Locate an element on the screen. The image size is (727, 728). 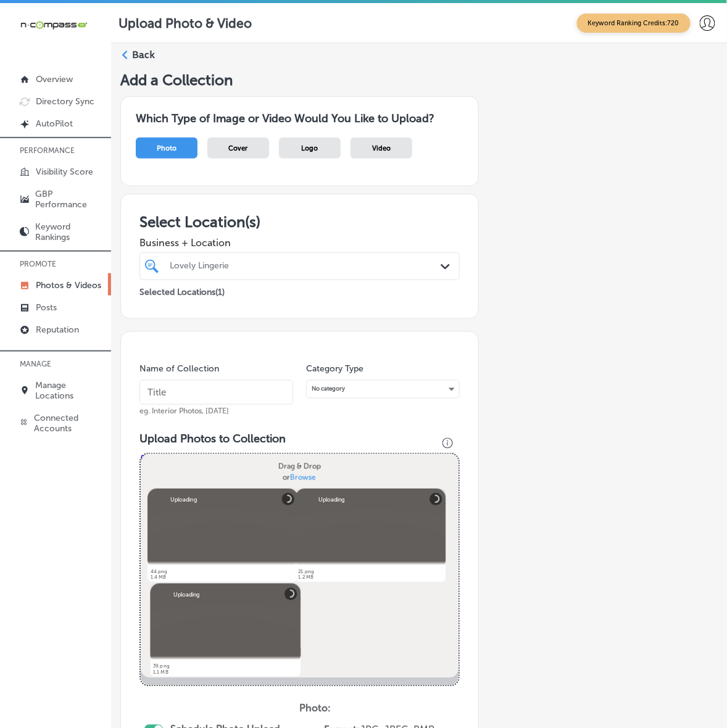
h3: Which Type of Image or Video Would You Like to Upload? is located at coordinates (300, 118).